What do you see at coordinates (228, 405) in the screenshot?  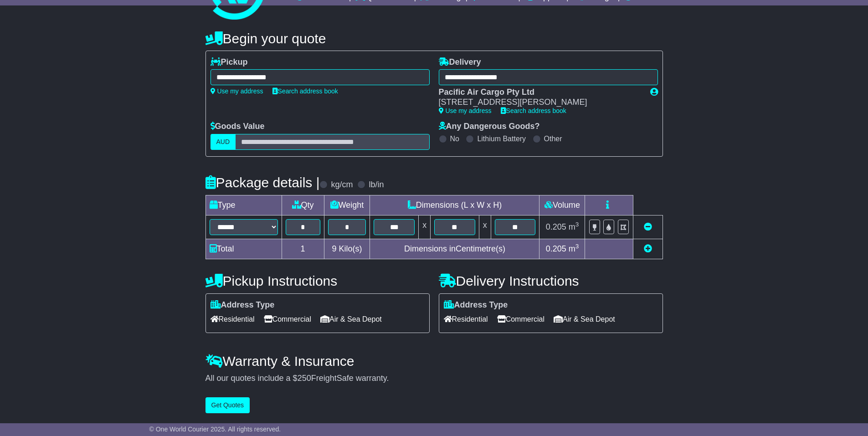 I see `button: Get Quotes` at bounding box center [228, 405].